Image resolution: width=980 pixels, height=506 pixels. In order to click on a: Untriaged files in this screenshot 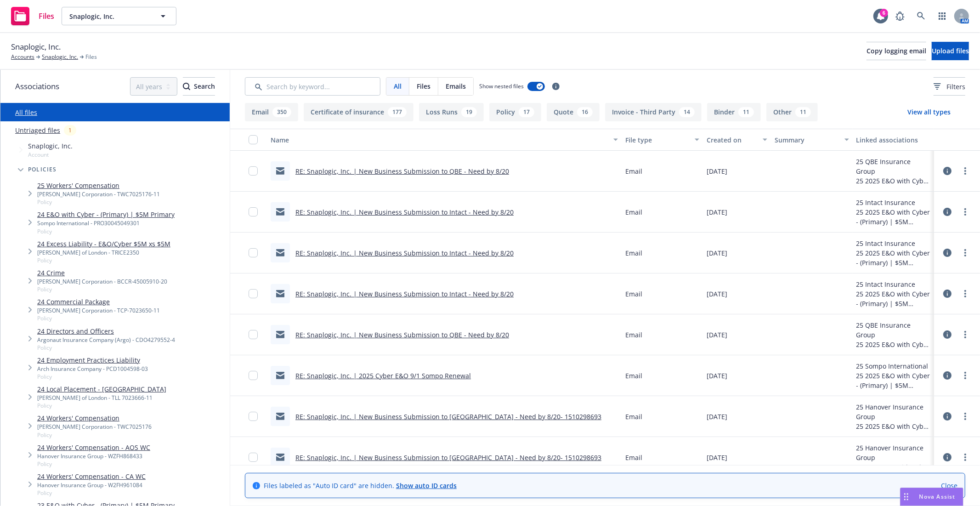, I will do `click(38, 130)`.